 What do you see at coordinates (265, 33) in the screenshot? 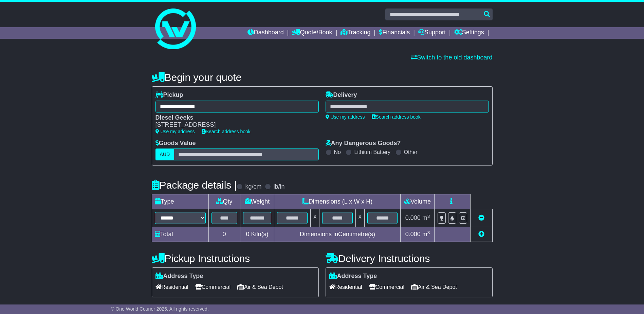
I see `a: Dashboard` at bounding box center [265, 33].